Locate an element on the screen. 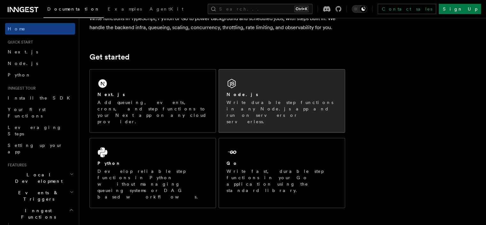 This screenshot has width=486, height=225. h2: Node.js is located at coordinates (242, 94).